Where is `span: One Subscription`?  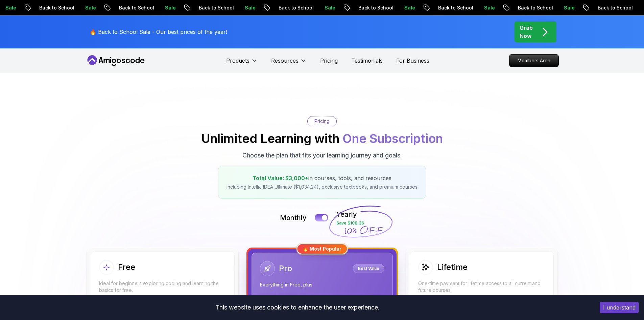
span: One Subscription is located at coordinates (393, 138).